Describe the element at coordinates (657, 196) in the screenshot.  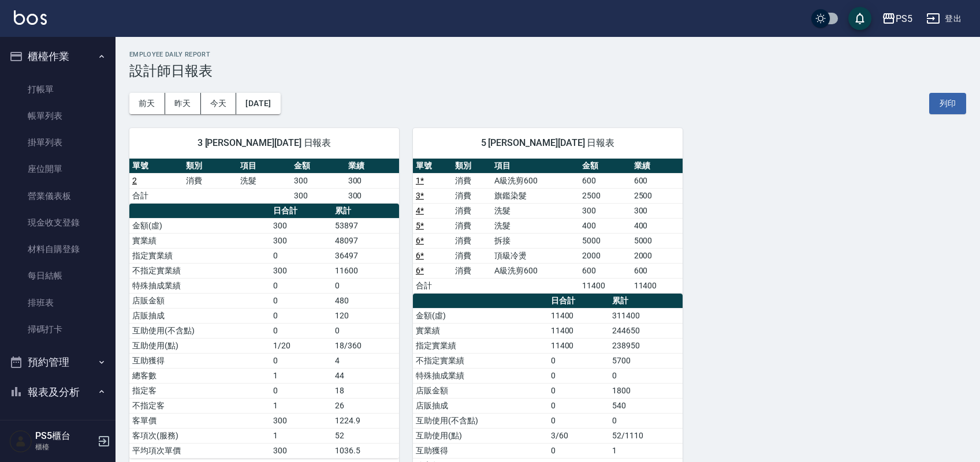
I see `td: 2500` at that location.